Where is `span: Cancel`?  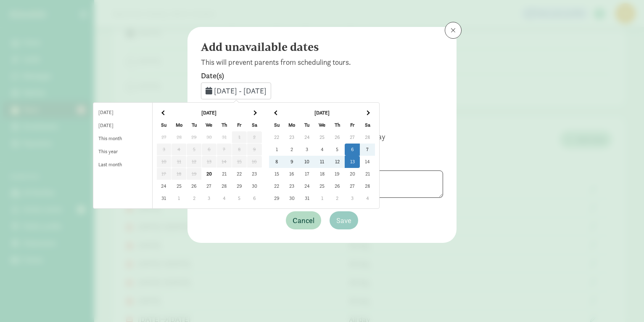 span: Cancel is located at coordinates (304, 220).